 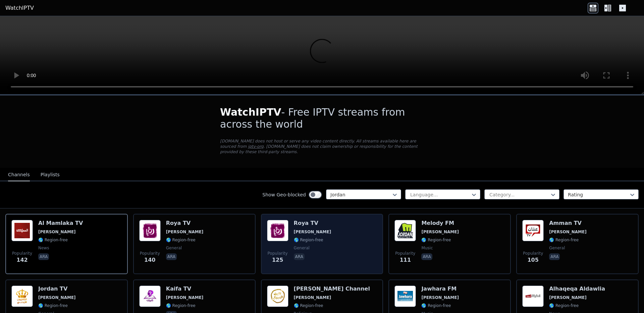 I want to click on span: 142, so click(x=22, y=260).